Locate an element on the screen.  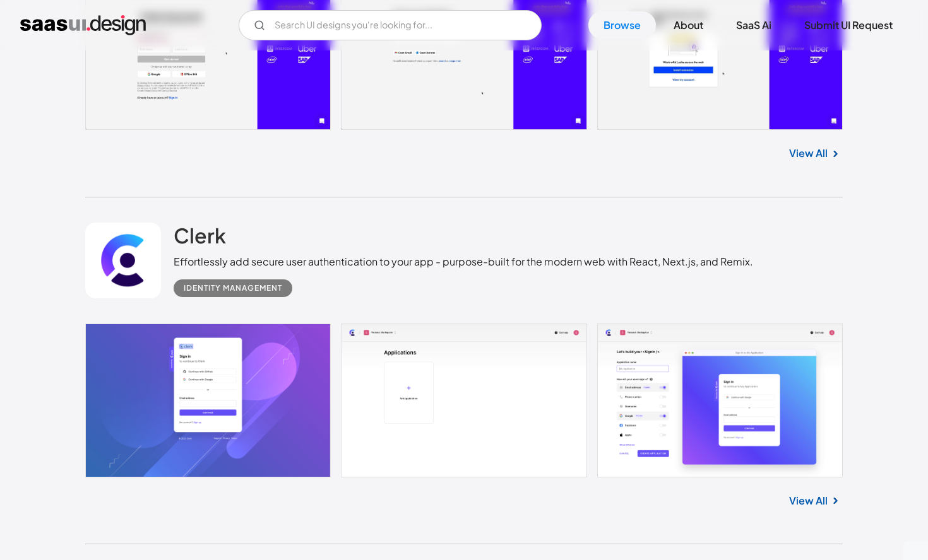
a: home is located at coordinates (83, 25).